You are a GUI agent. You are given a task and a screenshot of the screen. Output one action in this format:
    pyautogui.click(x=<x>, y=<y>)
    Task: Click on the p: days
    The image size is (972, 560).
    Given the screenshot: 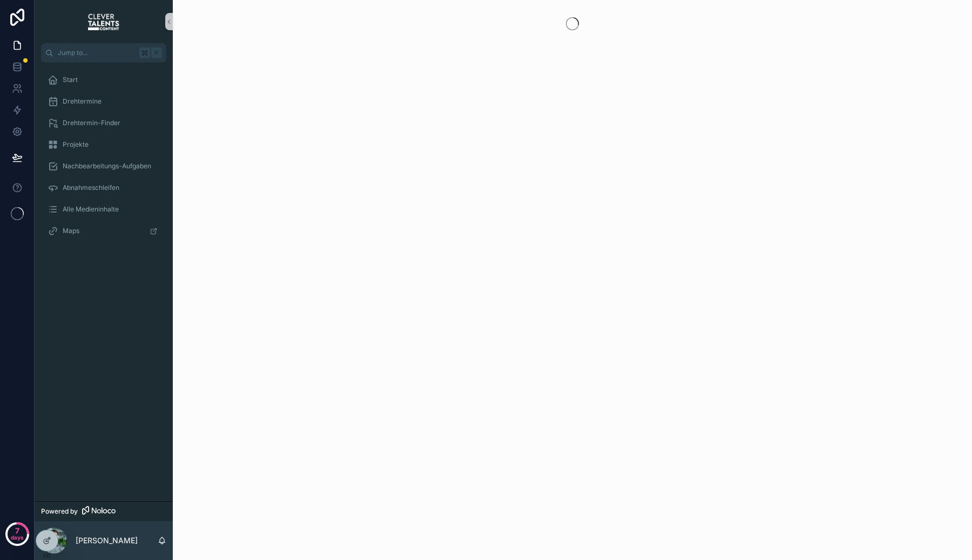 What is the action you would take?
    pyautogui.click(x=17, y=537)
    